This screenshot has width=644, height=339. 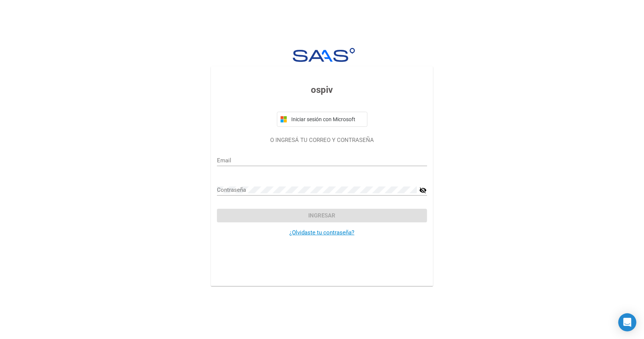 I want to click on button: Iniciar sesión con Microsoft, so click(x=322, y=119).